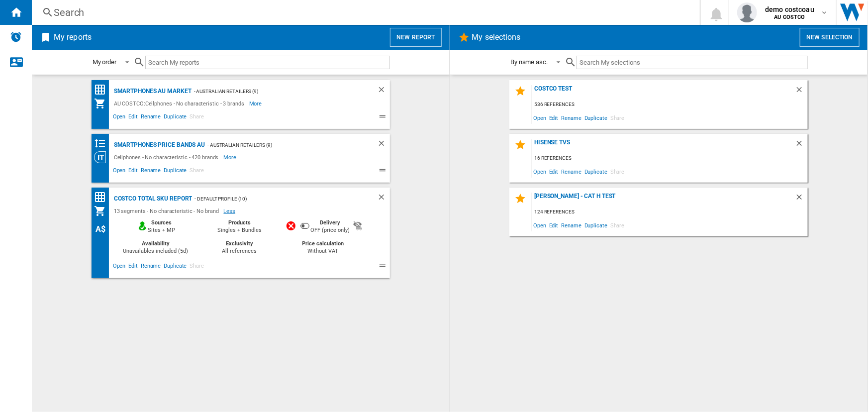 The image size is (868, 412). Describe the element at coordinates (161, 225) in the screenshot. I see `button: Sources Sites + MP` at that location.